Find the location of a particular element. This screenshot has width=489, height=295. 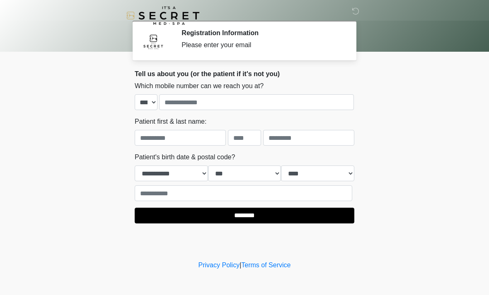

h2: Registration Information is located at coordinates (261, 33).